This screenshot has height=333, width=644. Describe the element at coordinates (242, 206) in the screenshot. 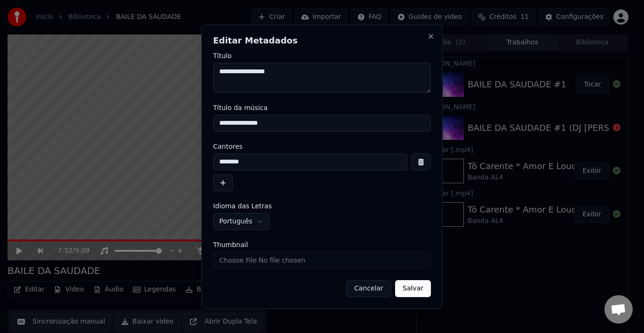

I see `span: Idioma das Letras` at that location.